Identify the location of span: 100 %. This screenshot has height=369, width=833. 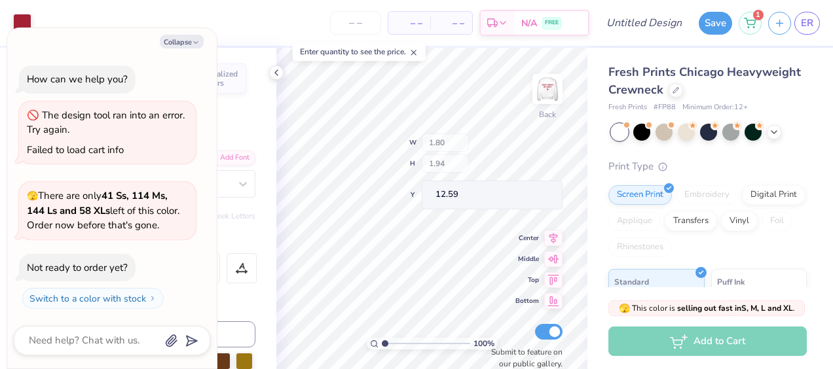
(484, 344).